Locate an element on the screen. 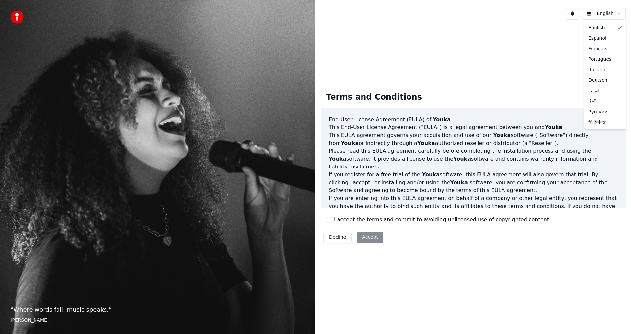 The width and height of the screenshot is (631, 334). span: Deutsch is located at coordinates (598, 81).